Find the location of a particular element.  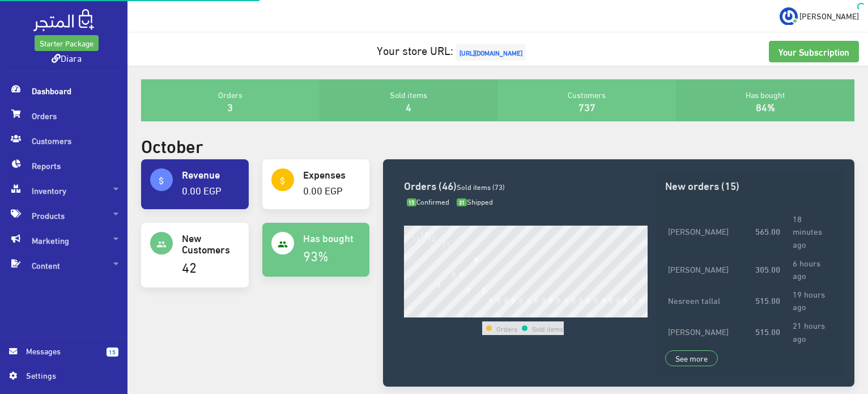

div: 8 is located at coordinates (468, 313).